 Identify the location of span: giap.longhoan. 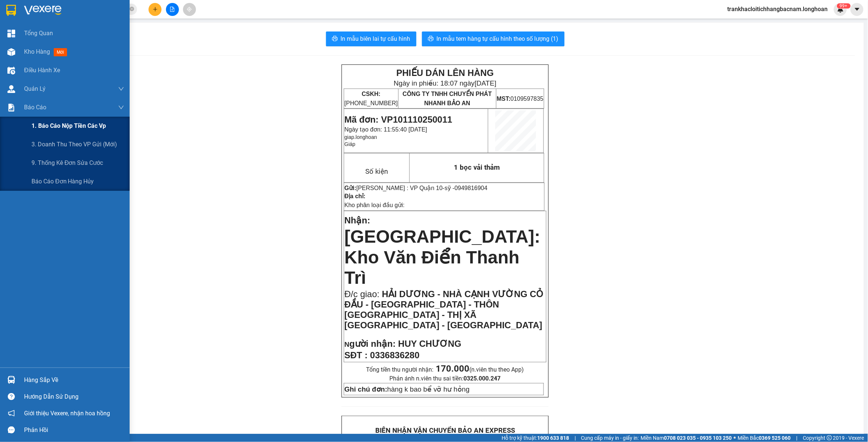
(361, 137).